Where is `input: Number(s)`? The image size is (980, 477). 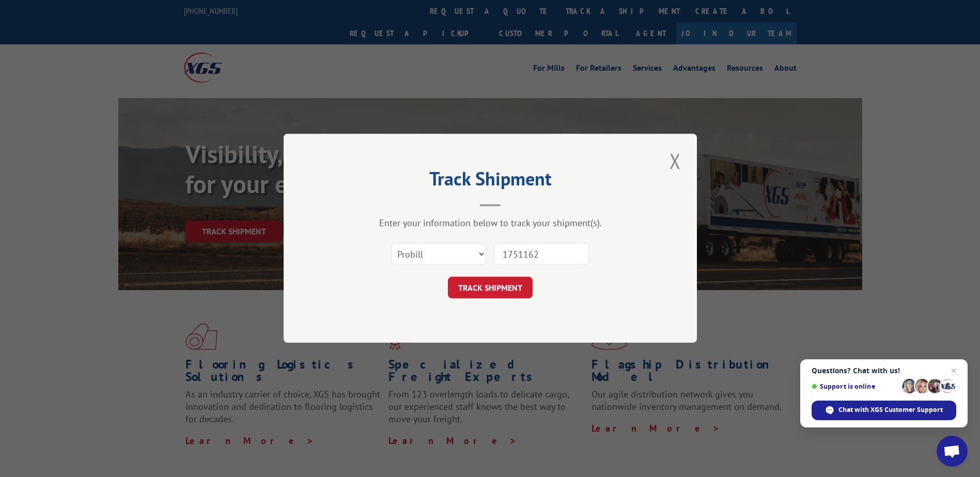 input: Number(s) is located at coordinates (541, 255).